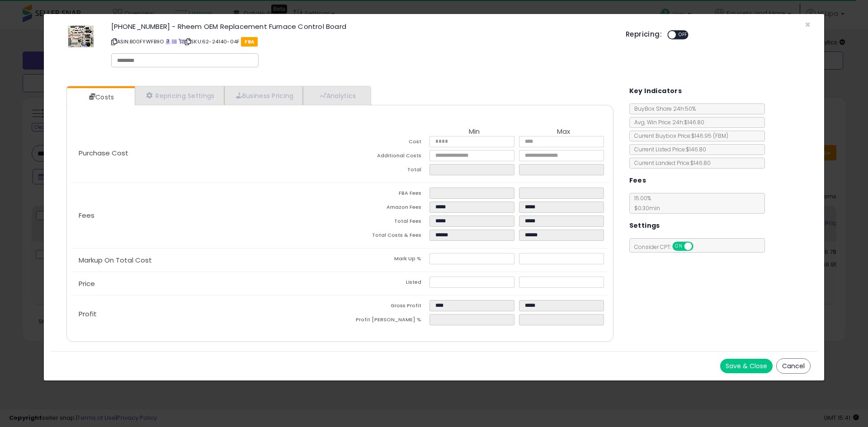  Describe the element at coordinates (721, 136) in the screenshot. I see `span: ( FBM )` at that location.